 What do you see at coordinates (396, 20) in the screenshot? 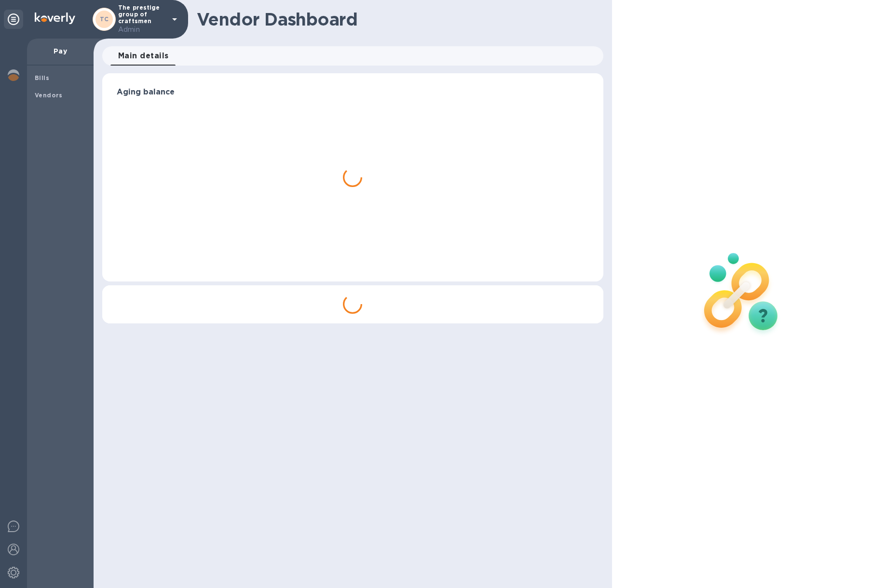
I see `h1: Vendor Dashboard` at bounding box center [396, 20].